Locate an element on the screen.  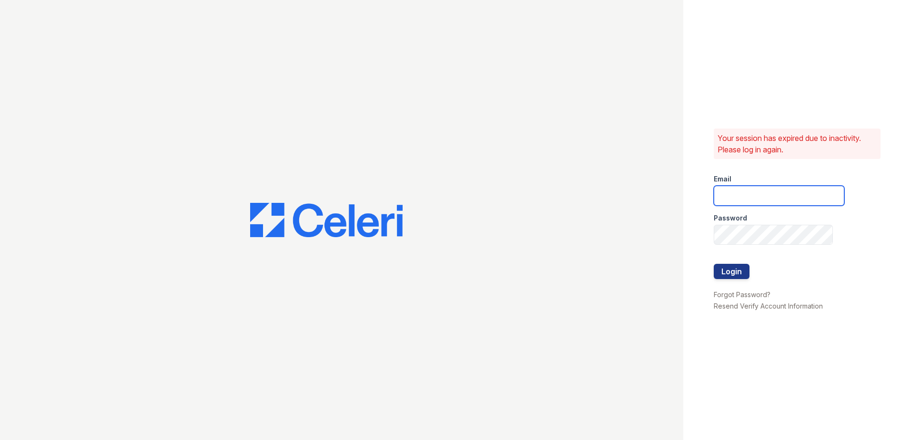
img: CE_Logo_Blue-a8612792a0a2168367f1c8372b55b34899dd931a85d93a1a3d3e32e68fde9ad4.png is located at coordinates (326, 220).